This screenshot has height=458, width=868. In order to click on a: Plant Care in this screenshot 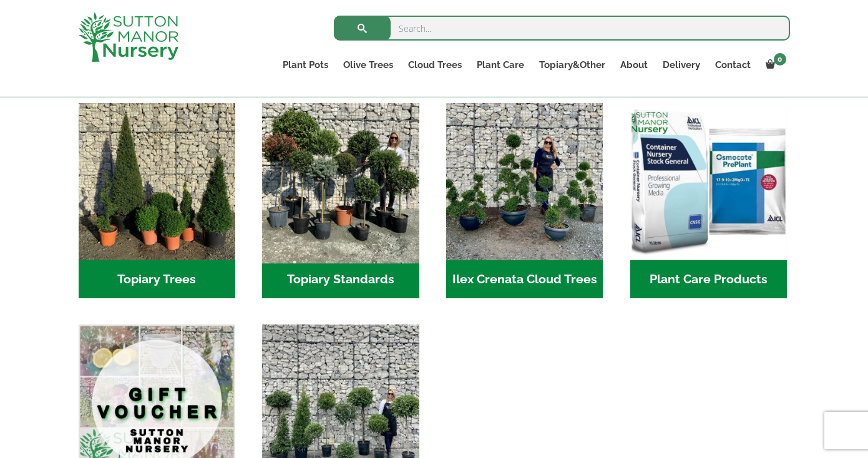, I will do `click(501, 64)`.